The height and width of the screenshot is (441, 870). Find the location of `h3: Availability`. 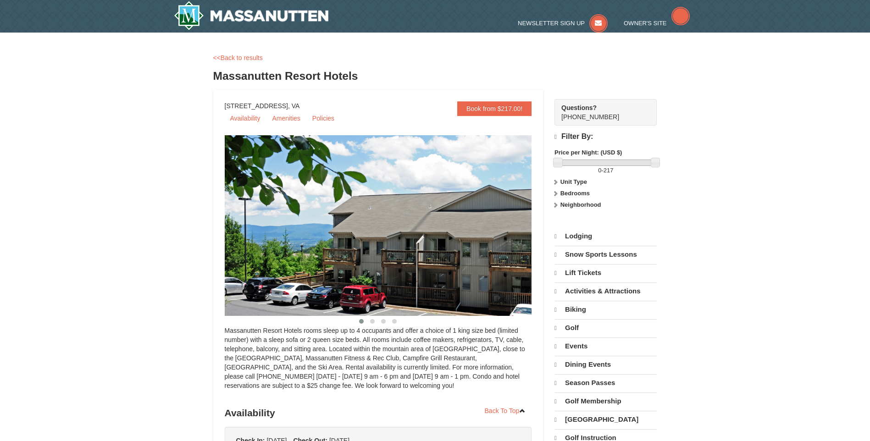

h3: Availability is located at coordinates (378, 413).